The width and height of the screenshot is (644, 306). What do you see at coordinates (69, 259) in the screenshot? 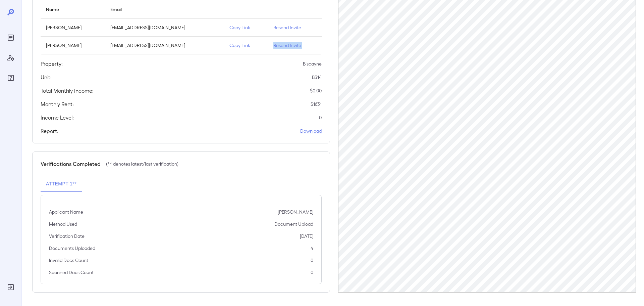
I see `p: Invalid Docs Count` at bounding box center [69, 259].